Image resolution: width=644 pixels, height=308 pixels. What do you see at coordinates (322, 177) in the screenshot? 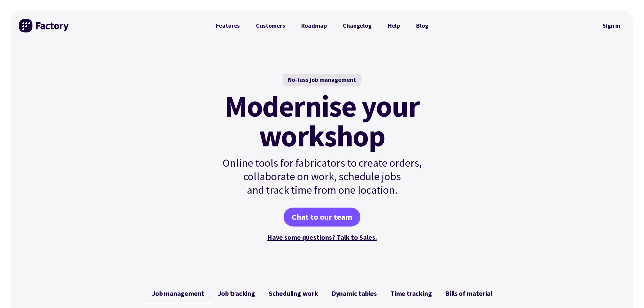
I see `p: Online tools for fabricators to create orders, collaborate on work, schedule jobs and track time ...` at bounding box center [322, 177].